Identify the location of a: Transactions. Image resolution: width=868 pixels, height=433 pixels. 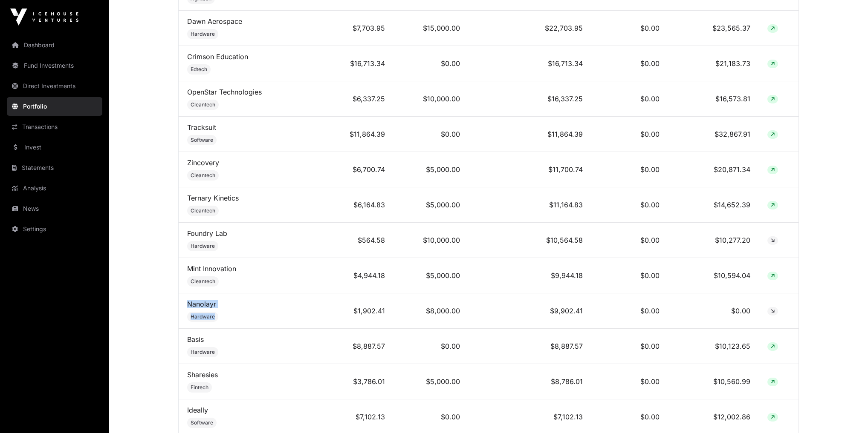
(55, 127).